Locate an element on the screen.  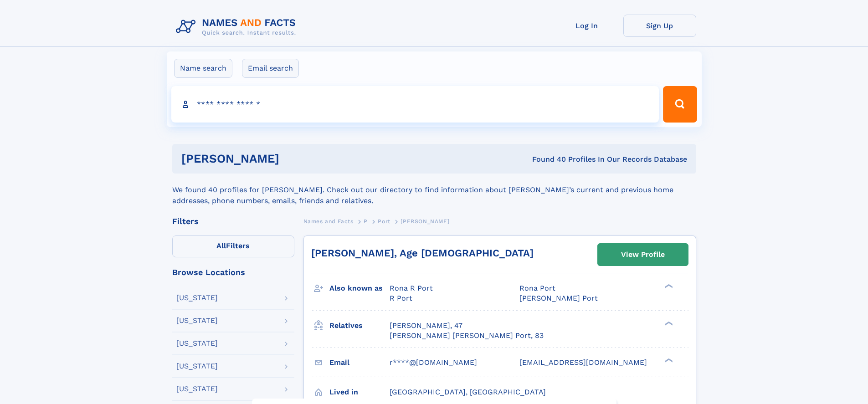
span: Rona Port is located at coordinates (537, 288).